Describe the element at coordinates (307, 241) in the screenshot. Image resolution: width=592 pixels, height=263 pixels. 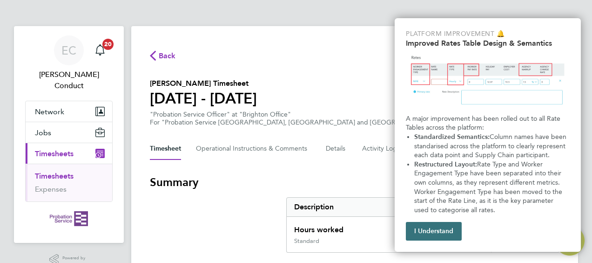
I see `div: Standard` at that location.